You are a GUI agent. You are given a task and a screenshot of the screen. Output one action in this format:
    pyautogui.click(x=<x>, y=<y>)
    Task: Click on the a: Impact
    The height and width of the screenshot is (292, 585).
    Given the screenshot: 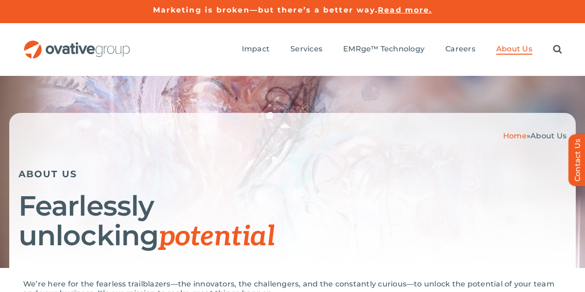 What is the action you would take?
    pyautogui.click(x=256, y=50)
    